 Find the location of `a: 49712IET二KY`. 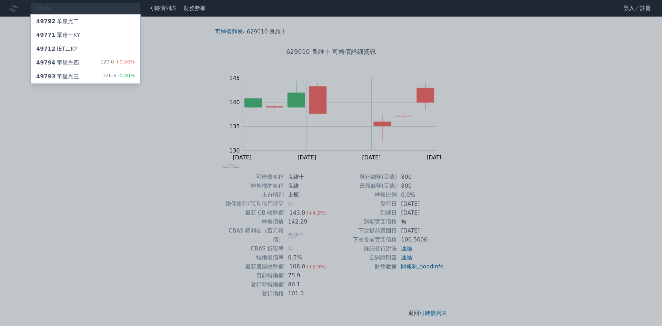

a: 49712IET二KY is located at coordinates (85, 49).